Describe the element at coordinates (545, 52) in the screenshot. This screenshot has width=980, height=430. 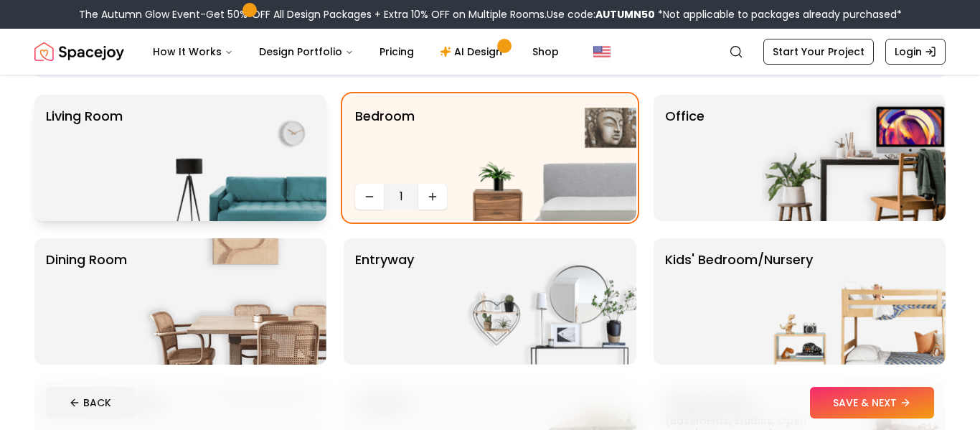
I see `a: Shop` at that location.